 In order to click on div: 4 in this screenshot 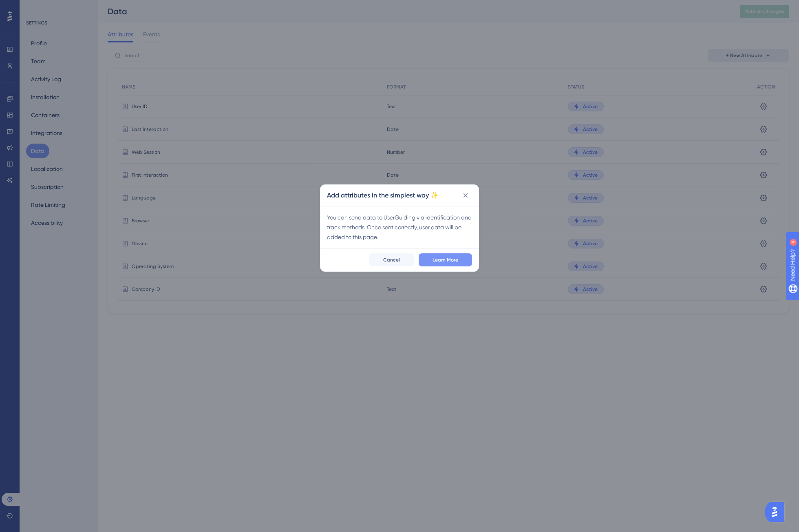, I will do `click(58, 7)`.